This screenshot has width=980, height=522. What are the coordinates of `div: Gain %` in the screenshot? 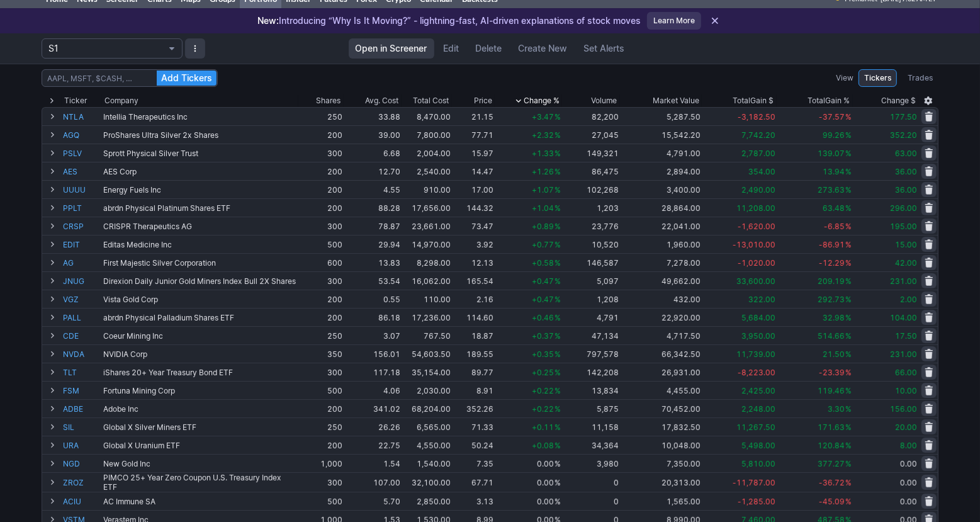 It's located at (829, 101).